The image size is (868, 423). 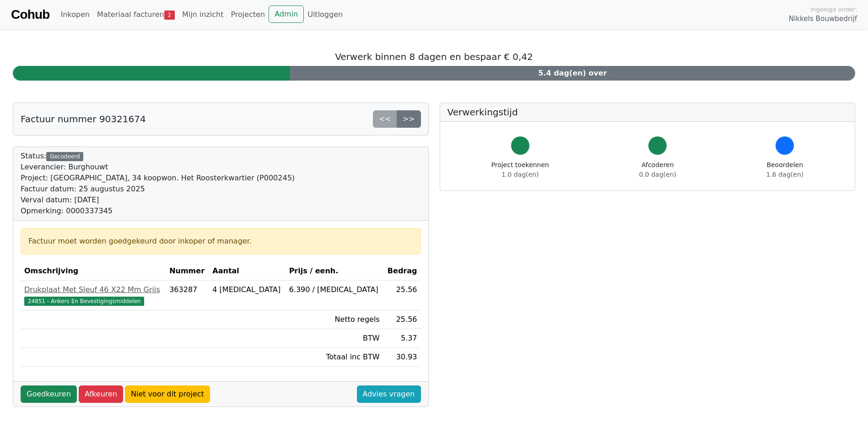 I want to click on td: 5.37, so click(x=402, y=338).